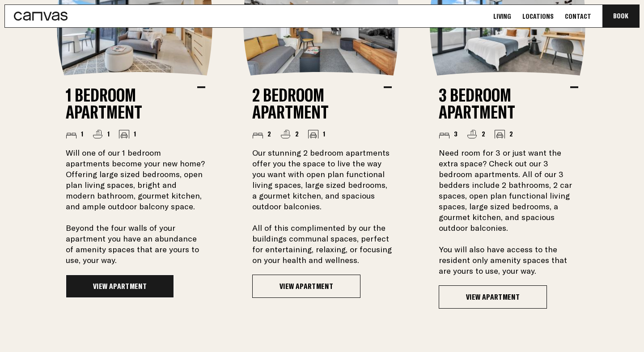 The image size is (644, 352). I want to click on a: Locations, so click(538, 16).